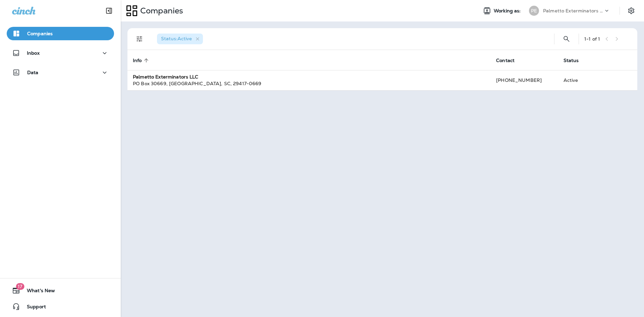  I want to click on span: Working as:, so click(508, 11).